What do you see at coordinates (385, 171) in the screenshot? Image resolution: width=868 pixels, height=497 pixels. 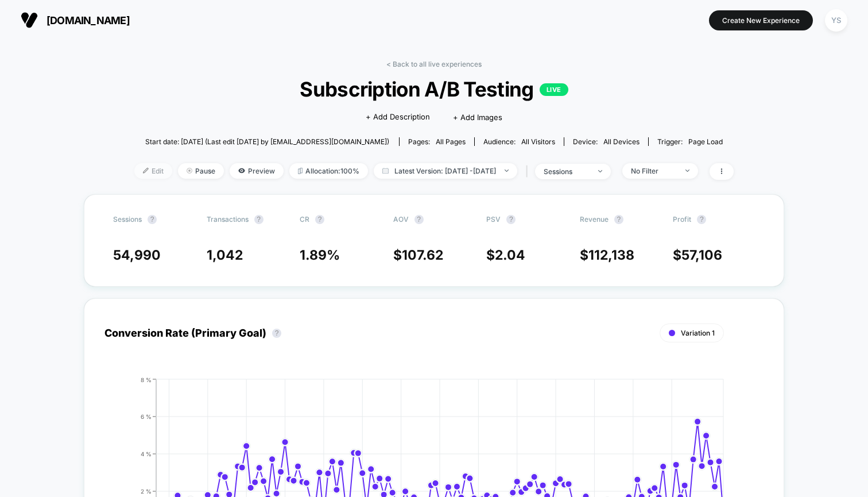 I see `img: calendar` at bounding box center [385, 171].